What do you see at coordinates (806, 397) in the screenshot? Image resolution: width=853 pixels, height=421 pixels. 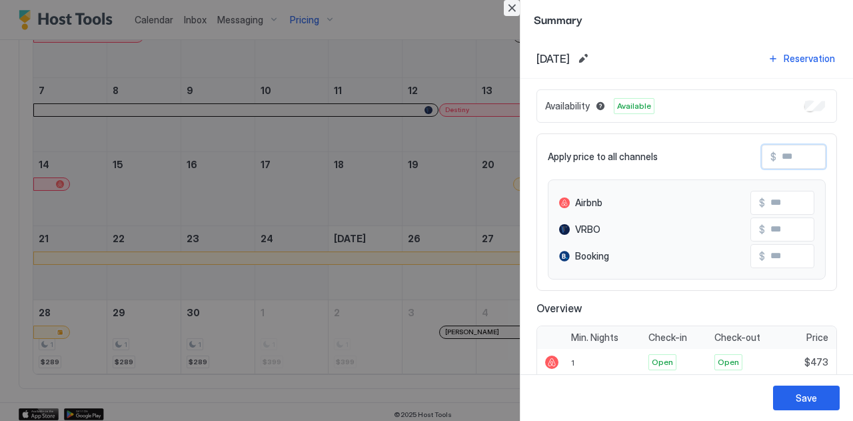 I see `div: Save` at bounding box center [806, 397].